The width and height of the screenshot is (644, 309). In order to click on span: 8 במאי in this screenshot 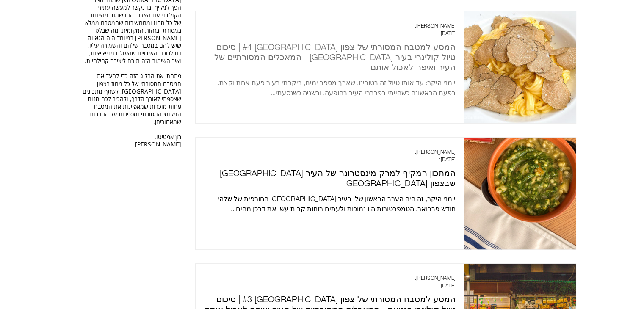, I will do `click(448, 33)`.